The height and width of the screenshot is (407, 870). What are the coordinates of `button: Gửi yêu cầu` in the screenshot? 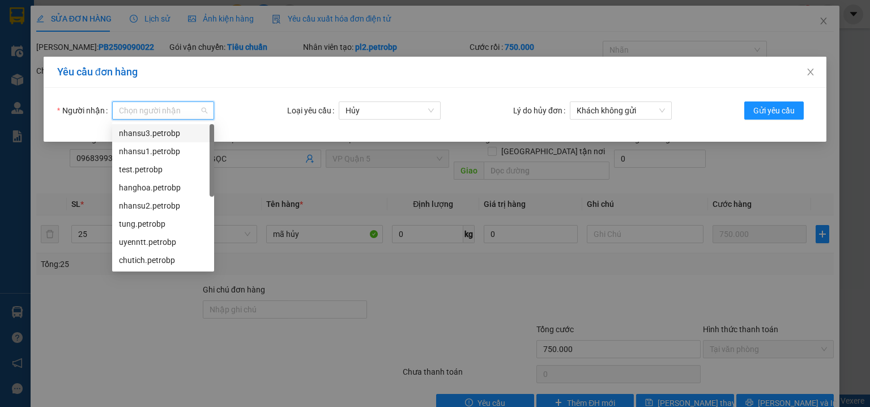 It's located at (773, 110).